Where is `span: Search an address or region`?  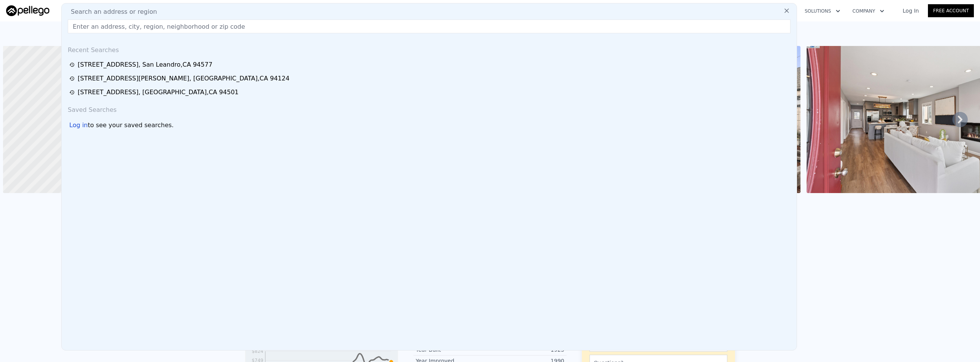 span: Search an address or region is located at coordinates (111, 12).